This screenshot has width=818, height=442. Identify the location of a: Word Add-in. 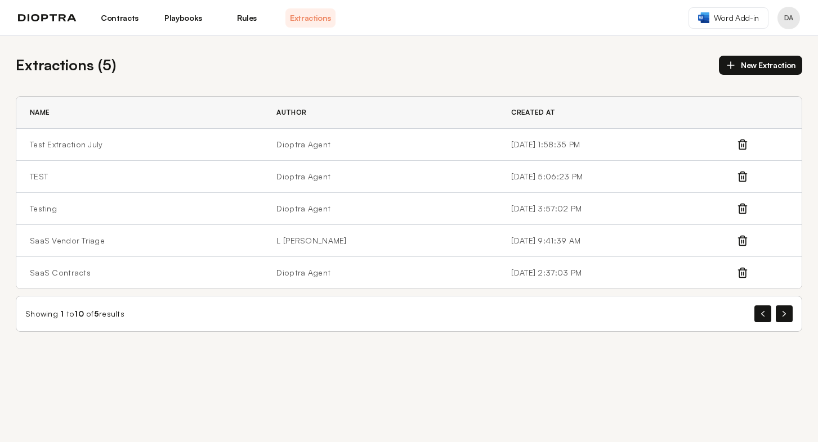
(728, 18).